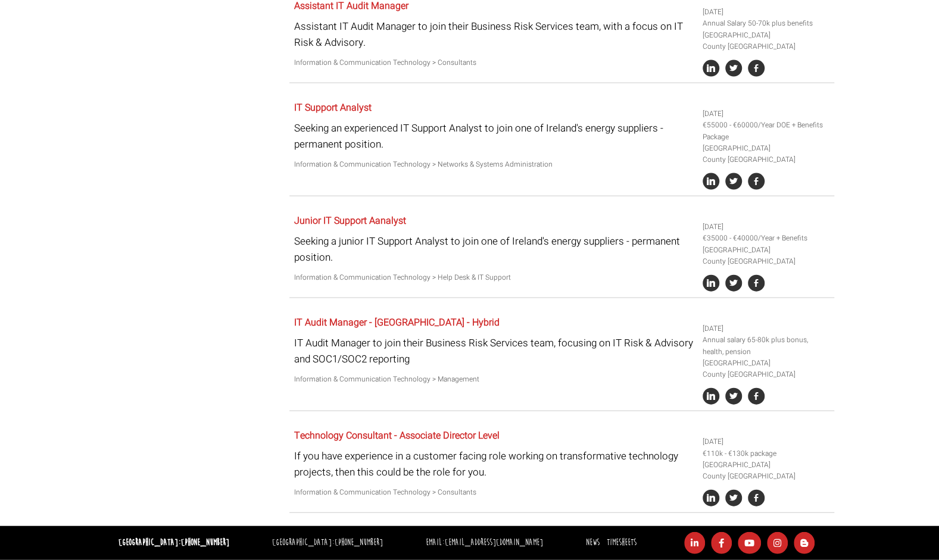 The width and height of the screenshot is (939, 560). What do you see at coordinates (493, 136) in the screenshot?
I see `p: Seeking an experienced IT Support Analyst to join one of Ireland's energy suppliers - permanent p...` at bounding box center [493, 136].